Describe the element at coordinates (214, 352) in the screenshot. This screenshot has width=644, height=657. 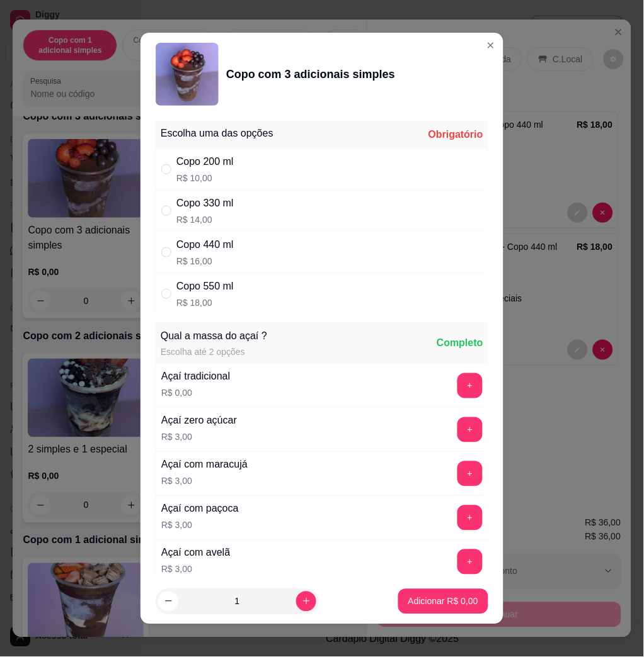
I see `div: Escolha até 2 opções` at that location.